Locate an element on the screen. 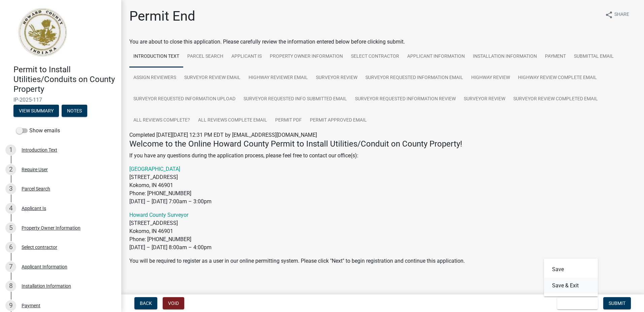 The height and width of the screenshot is (312, 644). span: Back is located at coordinates (146, 303).